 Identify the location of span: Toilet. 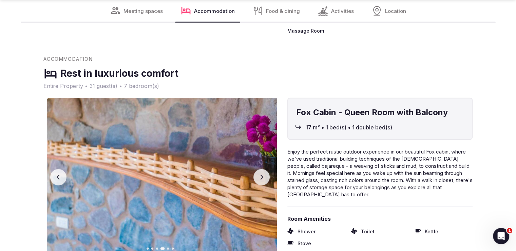
(368, 231).